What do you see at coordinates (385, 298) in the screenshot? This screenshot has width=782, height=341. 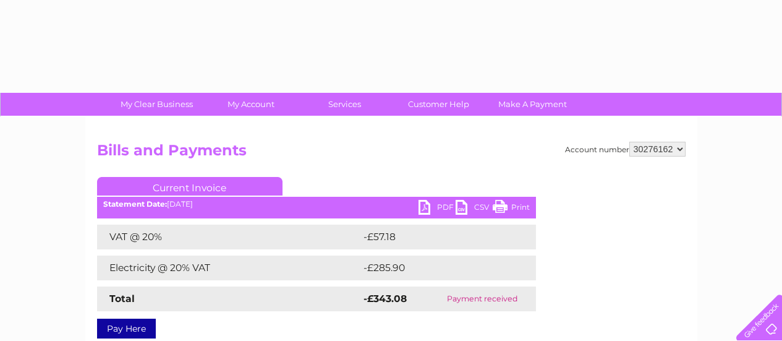 I see `strong: -£343.08` at bounding box center [385, 298].